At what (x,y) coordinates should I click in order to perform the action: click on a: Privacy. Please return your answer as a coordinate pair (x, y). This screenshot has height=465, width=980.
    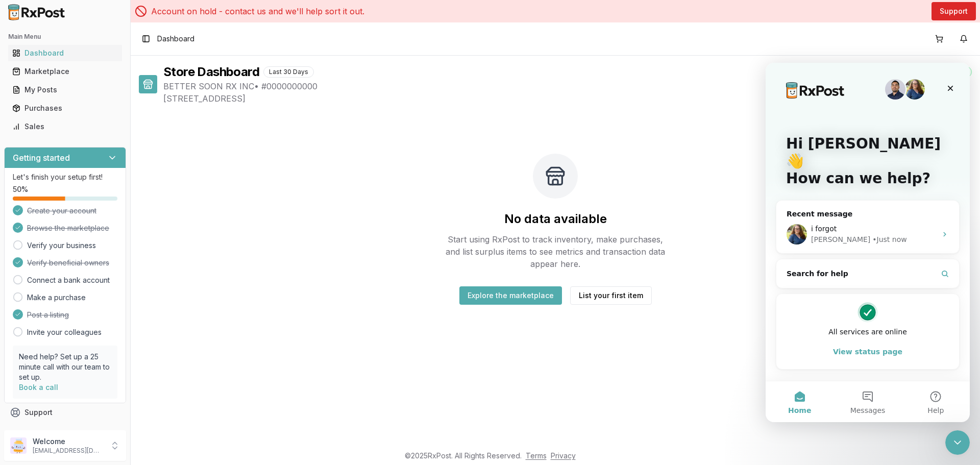
    Looking at the image, I should click on (563, 456).